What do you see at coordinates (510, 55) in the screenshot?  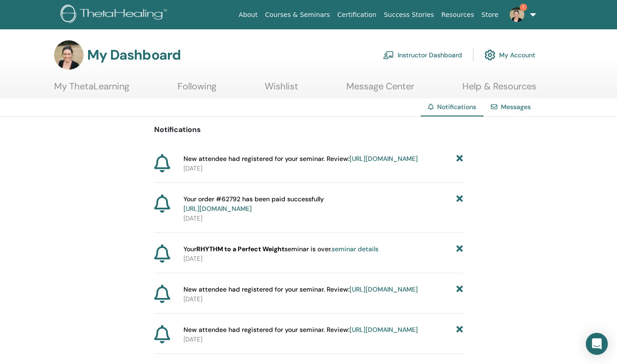 I see `a: My Account` at bounding box center [510, 55].